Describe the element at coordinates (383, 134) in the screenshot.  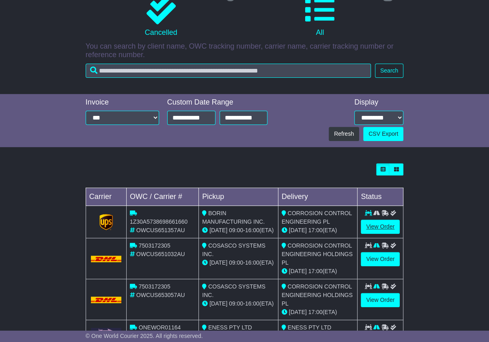
I see `a: CSV Export` at that location.